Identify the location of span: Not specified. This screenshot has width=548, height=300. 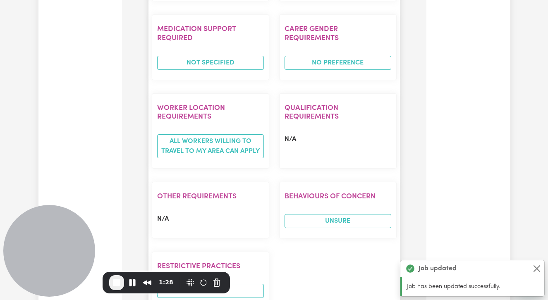
(210, 63).